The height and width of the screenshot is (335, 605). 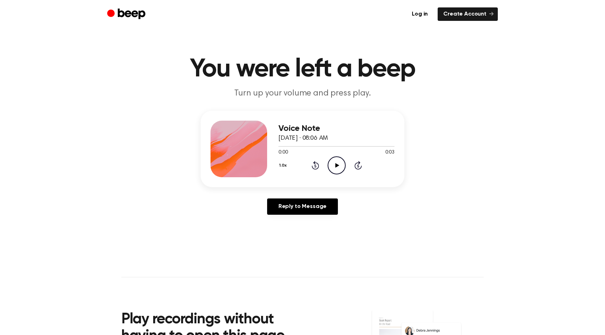 I want to click on button: 1.0x, so click(x=284, y=165).